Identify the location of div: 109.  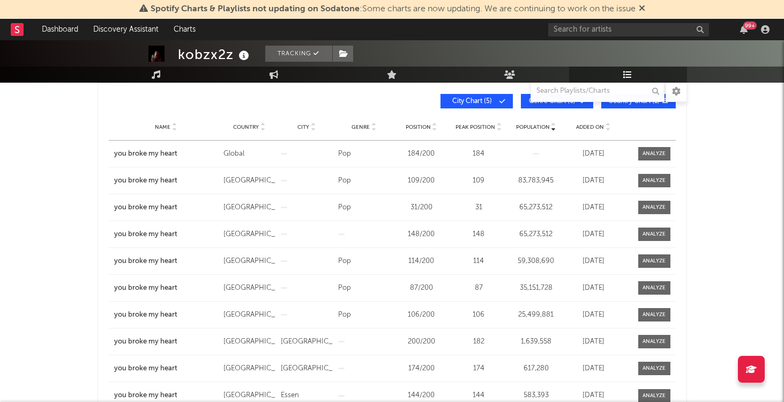
(479, 181).